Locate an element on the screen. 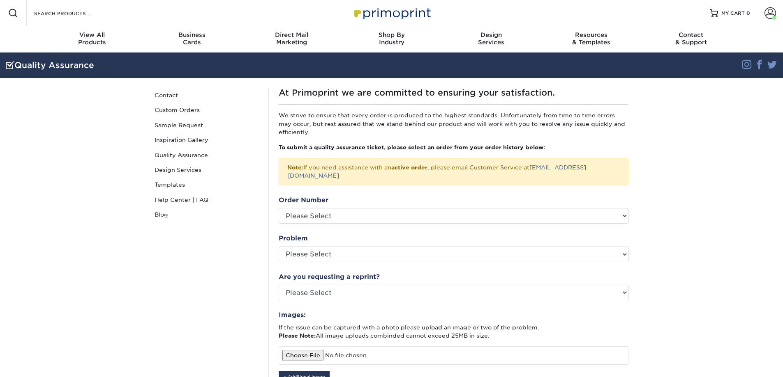 The image size is (783, 377). div: & Support is located at coordinates (690, 39).